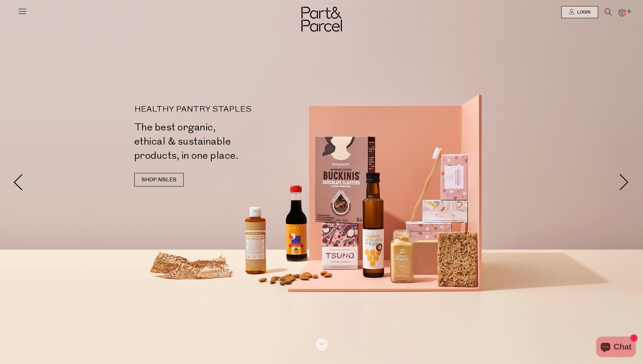 This screenshot has height=364, width=643. What do you see at coordinates (580, 12) in the screenshot?
I see `a: Login` at bounding box center [580, 12].